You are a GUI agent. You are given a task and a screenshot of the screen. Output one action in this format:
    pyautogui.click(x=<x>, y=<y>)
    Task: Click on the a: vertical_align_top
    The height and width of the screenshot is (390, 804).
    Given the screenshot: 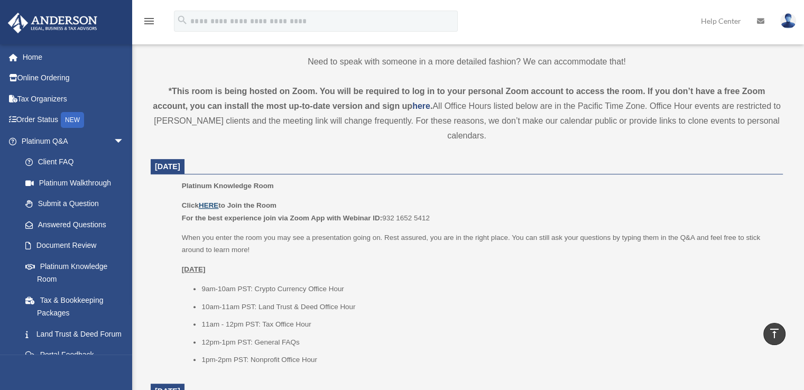 What is the action you would take?
    pyautogui.click(x=774, y=334)
    